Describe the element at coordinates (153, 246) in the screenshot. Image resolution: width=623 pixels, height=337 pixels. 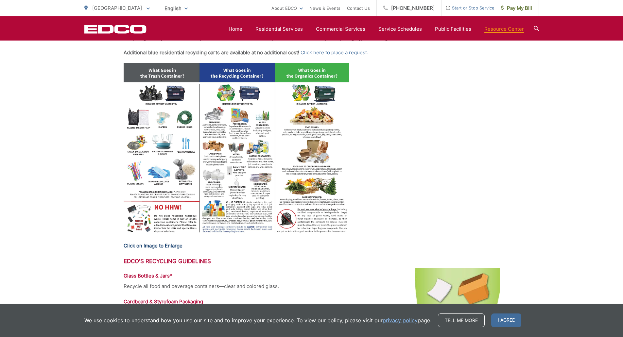
I see `a: Click on Image to Enlarge` at that location.